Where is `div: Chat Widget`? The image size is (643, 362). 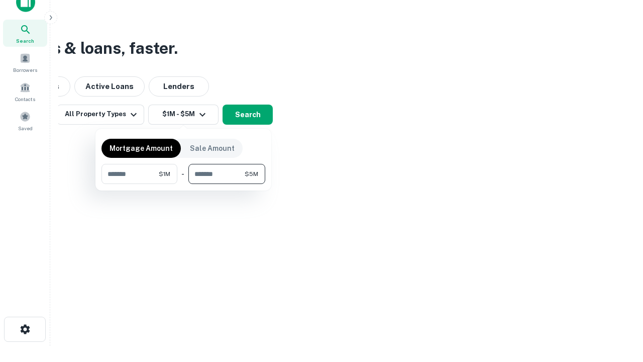
div: Chat Widget is located at coordinates (618, 305).